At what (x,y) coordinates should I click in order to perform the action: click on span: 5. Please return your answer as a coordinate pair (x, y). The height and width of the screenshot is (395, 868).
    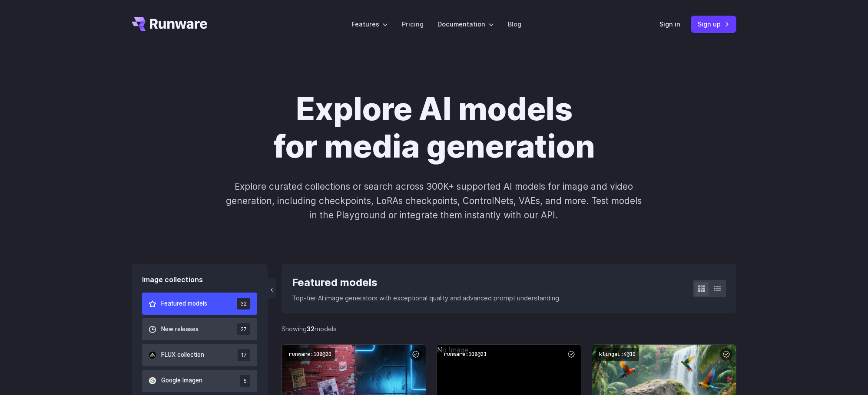
    Looking at the image, I should click on (245, 381).